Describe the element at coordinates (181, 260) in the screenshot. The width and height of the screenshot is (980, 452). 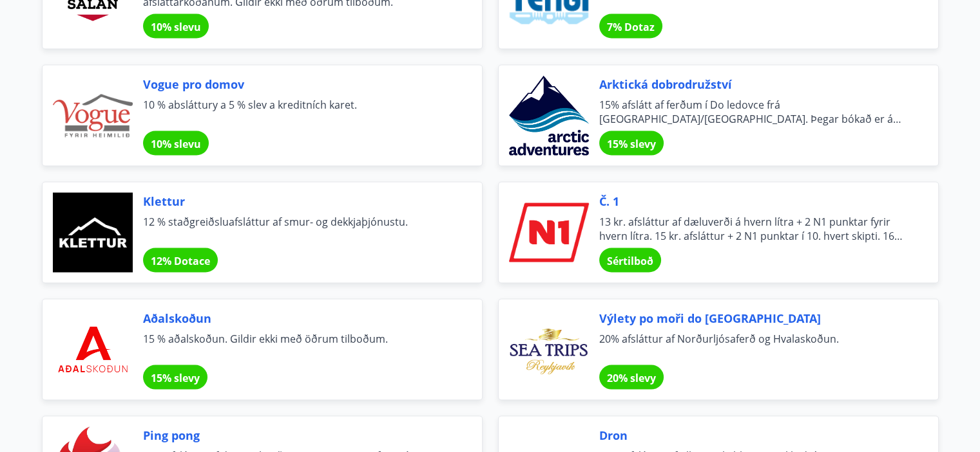
I see `font: 12% Dotace` at that location.